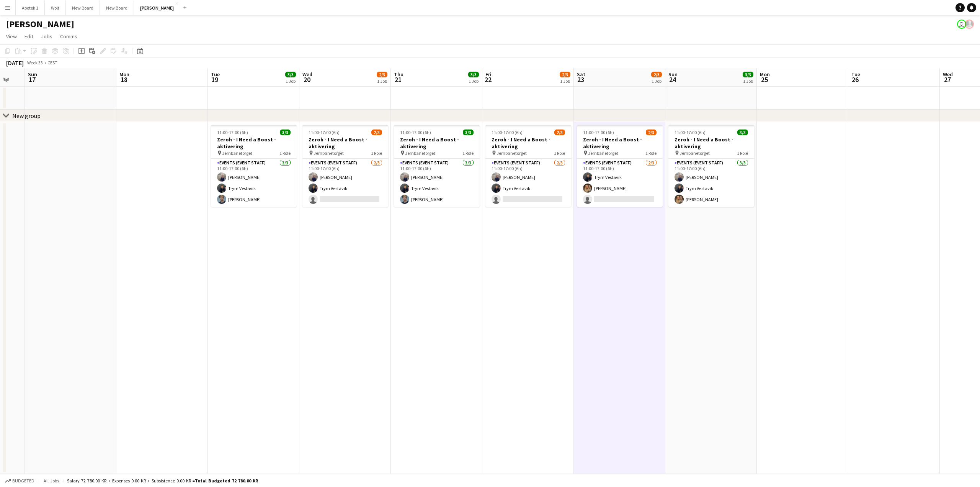 The image size is (980, 487). Describe the element at coordinates (11, 36) in the screenshot. I see `a: View` at that location.